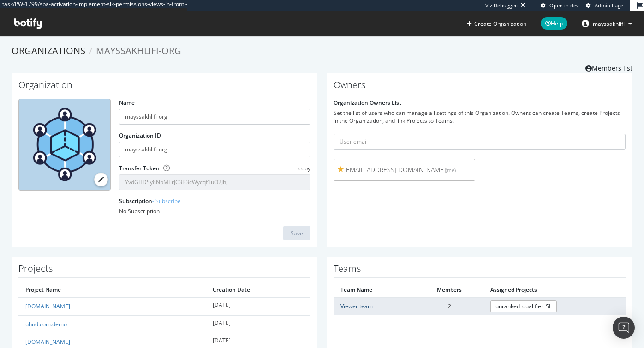 This screenshot has width=644, height=348. What do you see at coordinates (496, 24) in the screenshot?
I see `button: Create Organization` at bounding box center [496, 24].